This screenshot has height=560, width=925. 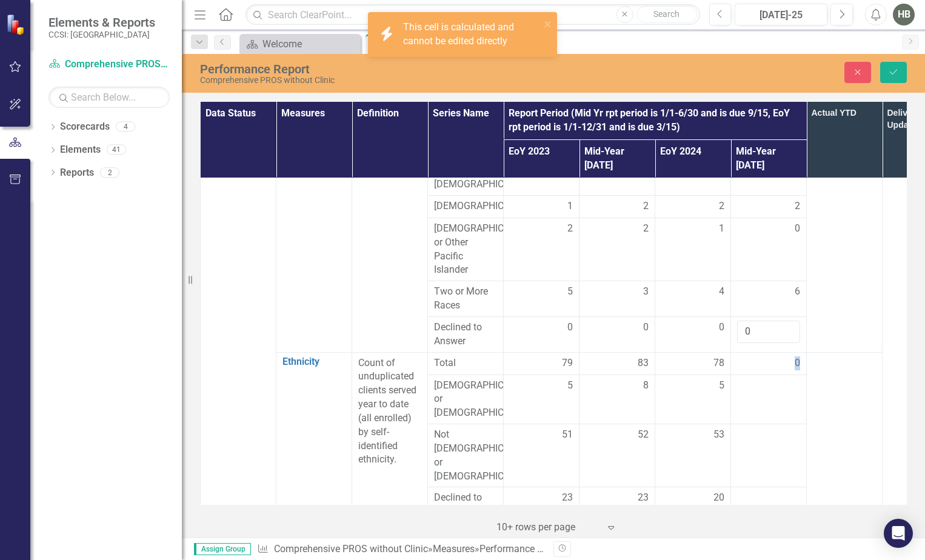 What do you see at coordinates (904, 15) in the screenshot?
I see `div: HB` at bounding box center [904, 15].